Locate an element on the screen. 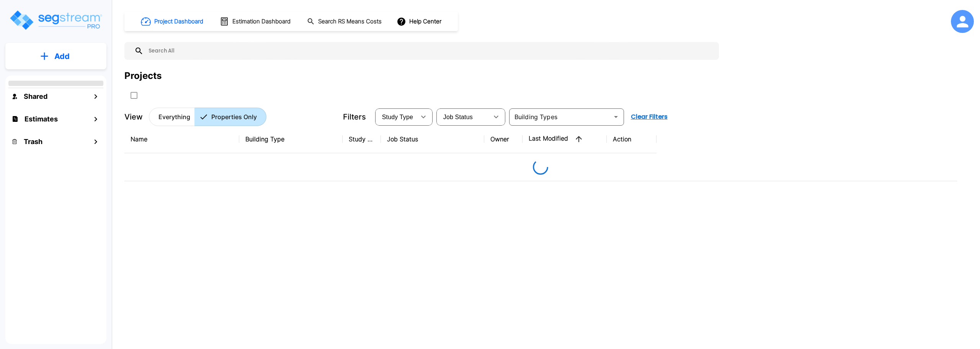 The width and height of the screenshot is (980, 349). h1: Project Dashboard is located at coordinates (179, 22).